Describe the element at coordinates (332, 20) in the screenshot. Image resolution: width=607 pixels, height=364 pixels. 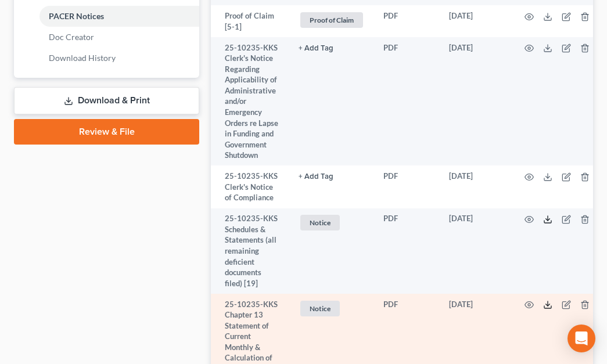
I see `span: Proof of Claim` at that location.